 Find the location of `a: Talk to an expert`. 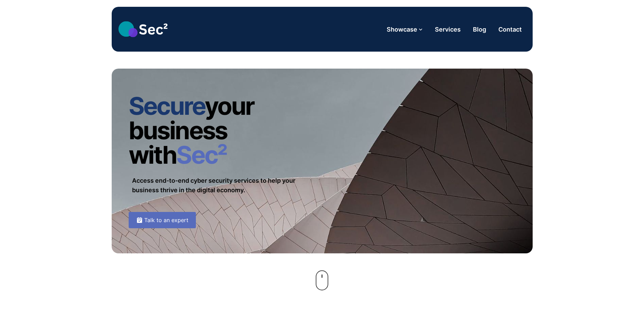

a: Talk to an expert is located at coordinates (162, 220).